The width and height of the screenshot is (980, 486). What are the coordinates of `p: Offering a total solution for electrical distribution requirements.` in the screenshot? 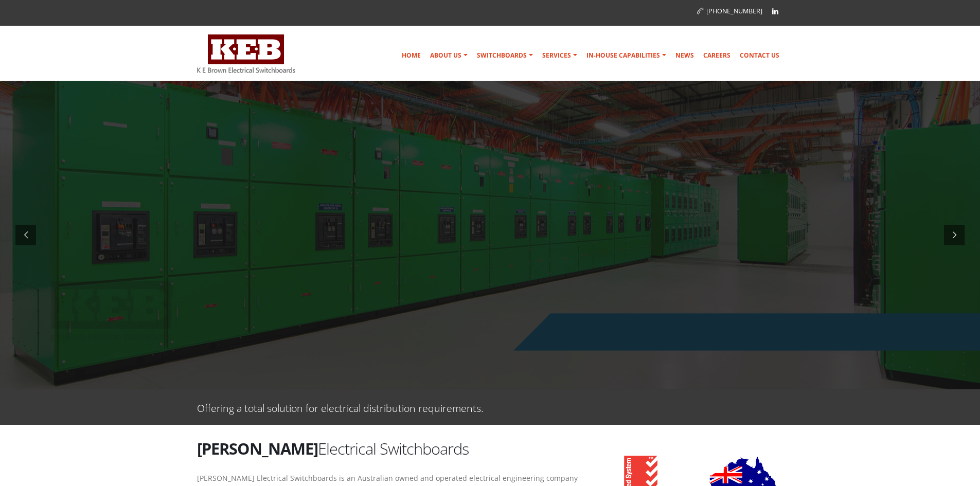 It's located at (340, 407).